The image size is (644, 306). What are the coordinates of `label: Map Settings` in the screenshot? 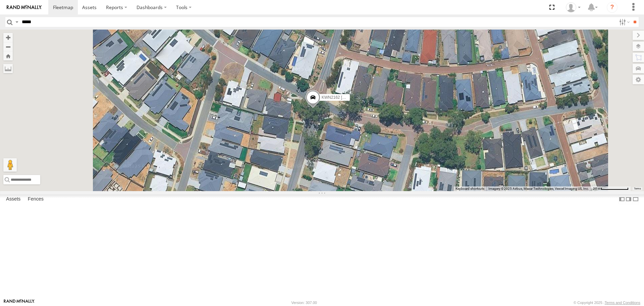 It's located at (638, 79).